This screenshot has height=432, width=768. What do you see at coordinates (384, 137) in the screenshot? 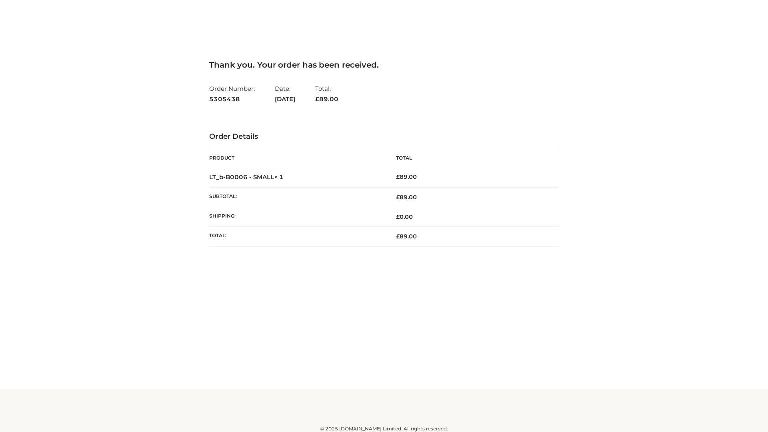
I see `h3: Order Details` at bounding box center [384, 137].